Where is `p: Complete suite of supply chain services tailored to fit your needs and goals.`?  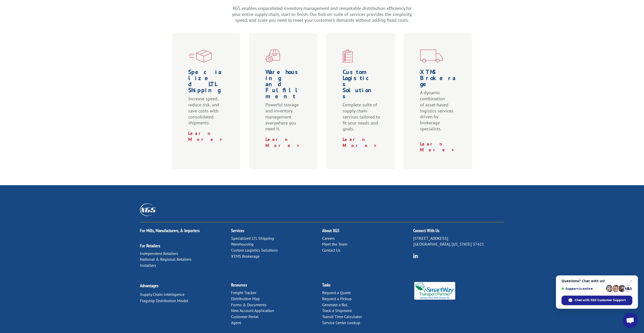 p: Complete suite of supply chain services tailored to fit your needs and goals. is located at coordinates (362, 119).